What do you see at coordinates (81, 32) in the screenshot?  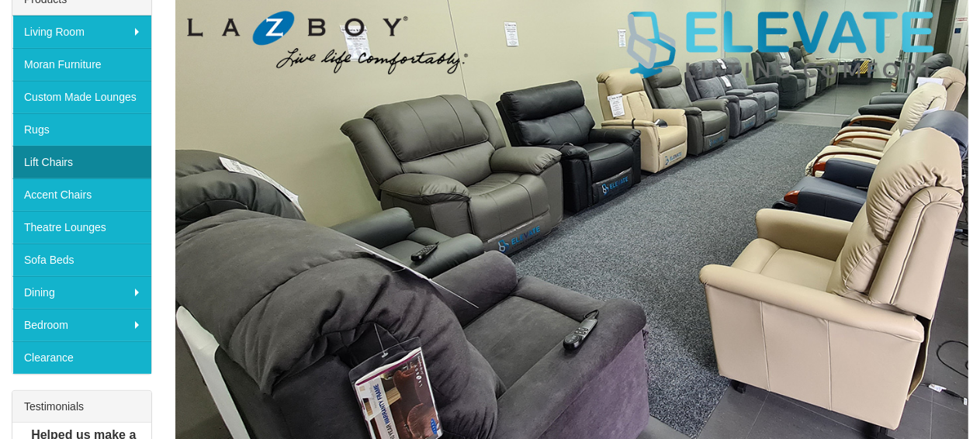 I see `a: Living Room` at bounding box center [81, 32].